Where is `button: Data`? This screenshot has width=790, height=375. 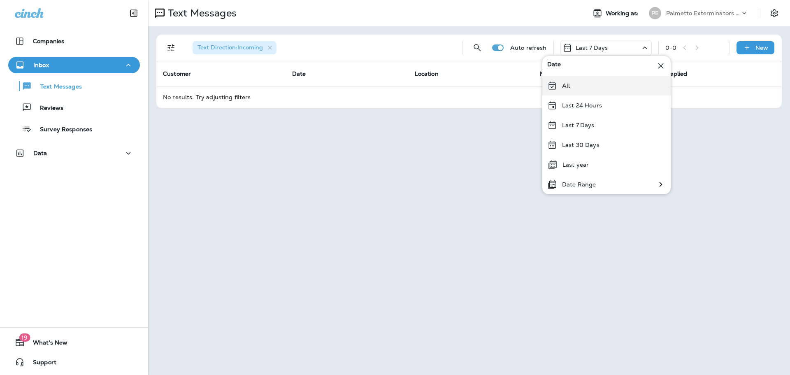
button: Data is located at coordinates (74, 153).